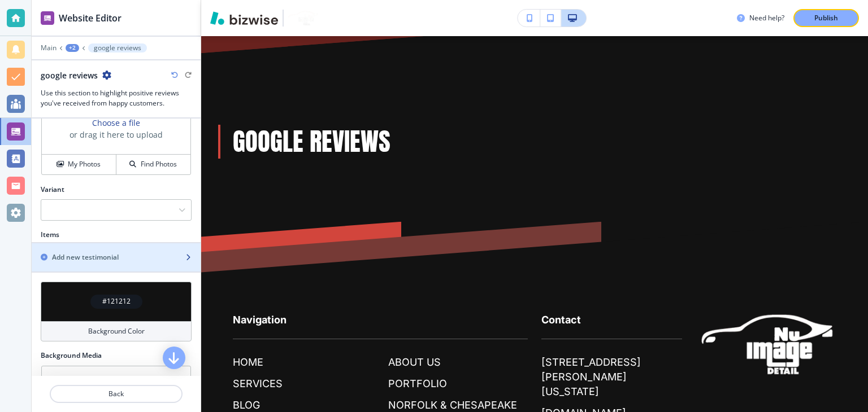  I want to click on button: Find Photos, so click(153, 164).